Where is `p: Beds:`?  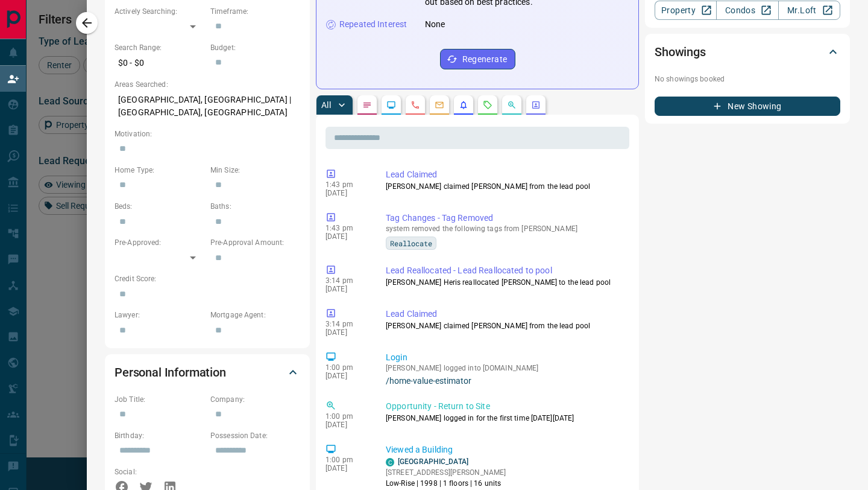
p: Beds: is located at coordinates (159, 206).